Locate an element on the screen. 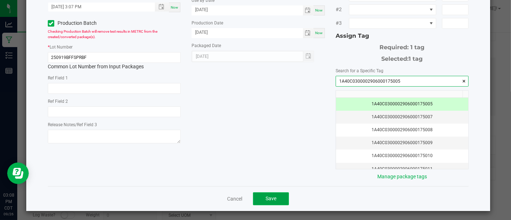 The width and height of the screenshot is (511, 220). label: Ref Field 1 is located at coordinates (58, 78).